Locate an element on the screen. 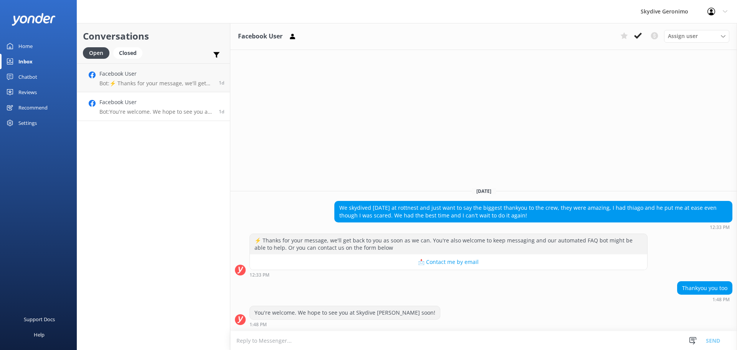 The height and width of the screenshot is (350, 737). a: Open is located at coordinates (98, 53).